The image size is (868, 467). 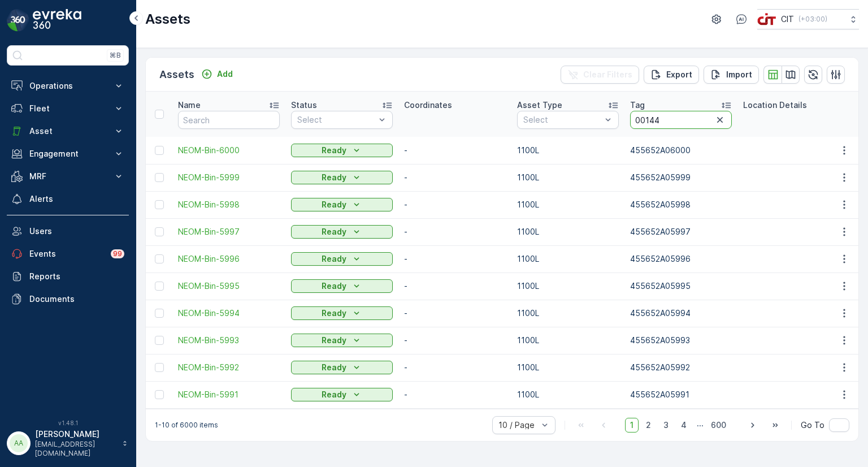 I want to click on span: NEOM-Bin-5992, so click(x=229, y=368).